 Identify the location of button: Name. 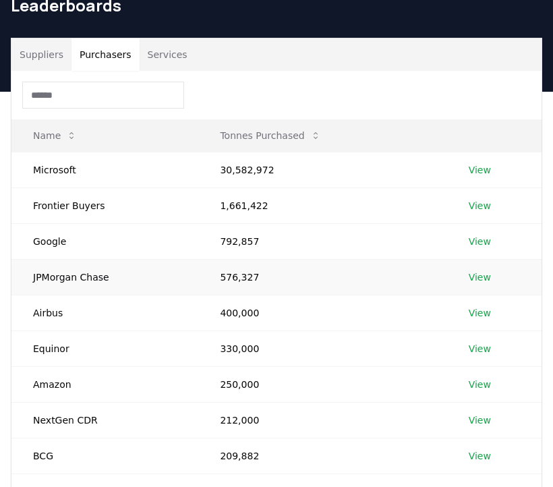
(55, 135).